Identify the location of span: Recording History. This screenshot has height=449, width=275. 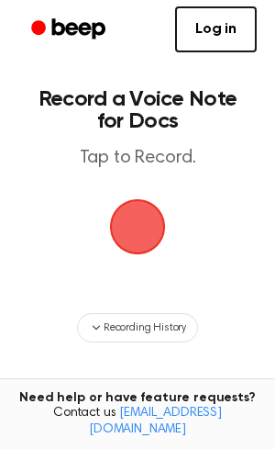
(145, 328).